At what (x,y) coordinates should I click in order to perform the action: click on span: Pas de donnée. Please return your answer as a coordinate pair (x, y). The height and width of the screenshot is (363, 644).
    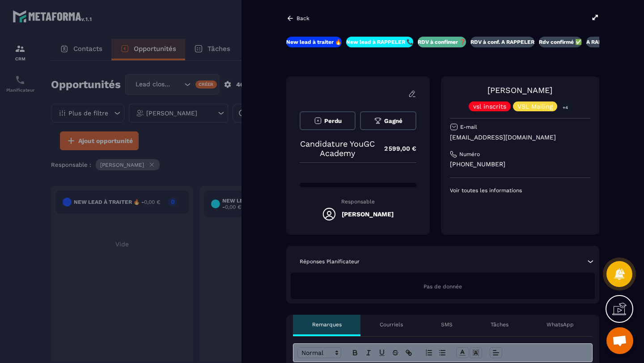
    Looking at the image, I should click on (443, 287).